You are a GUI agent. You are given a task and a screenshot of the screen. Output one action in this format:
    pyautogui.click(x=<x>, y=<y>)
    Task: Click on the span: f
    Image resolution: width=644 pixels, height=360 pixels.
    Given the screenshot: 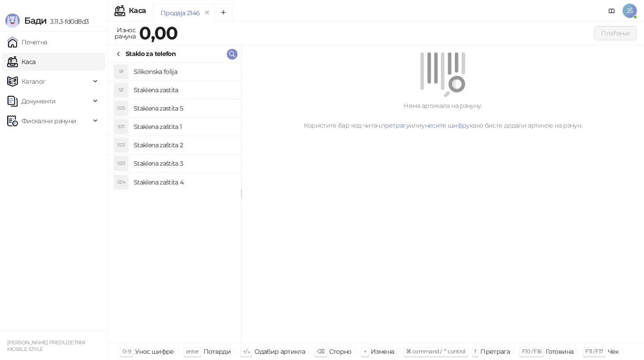 What is the action you would take?
    pyautogui.click(x=474, y=351)
    